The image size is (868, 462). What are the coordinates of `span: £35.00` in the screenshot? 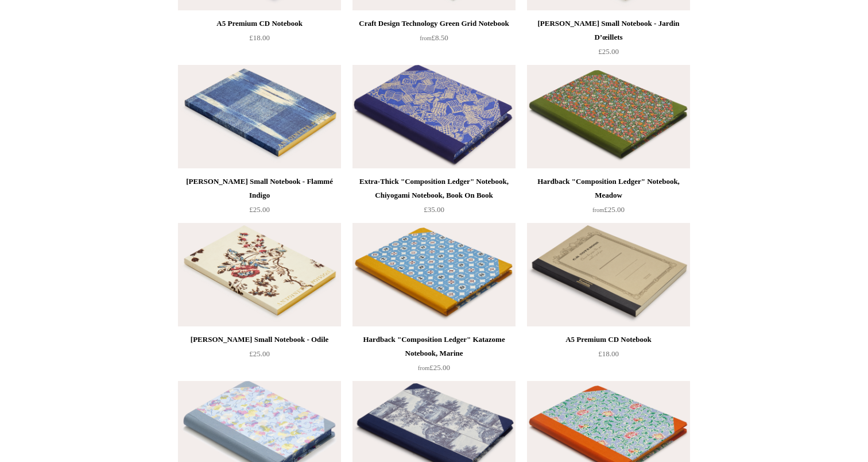 It's located at (434, 209).